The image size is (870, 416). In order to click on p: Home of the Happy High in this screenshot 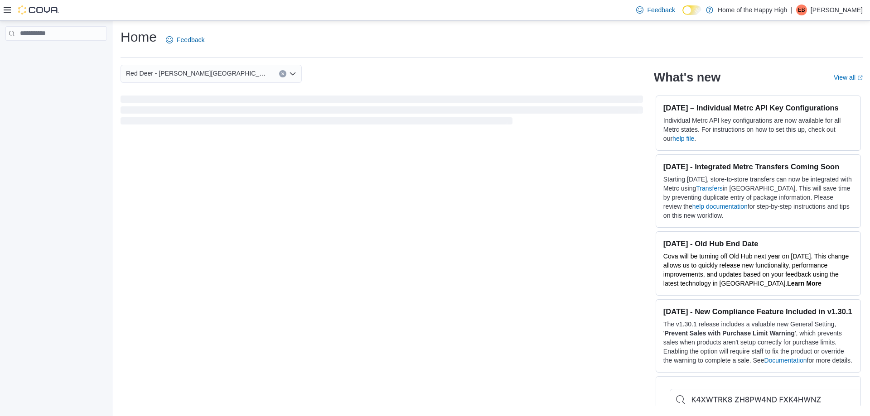, I will do `click(752, 10)`.